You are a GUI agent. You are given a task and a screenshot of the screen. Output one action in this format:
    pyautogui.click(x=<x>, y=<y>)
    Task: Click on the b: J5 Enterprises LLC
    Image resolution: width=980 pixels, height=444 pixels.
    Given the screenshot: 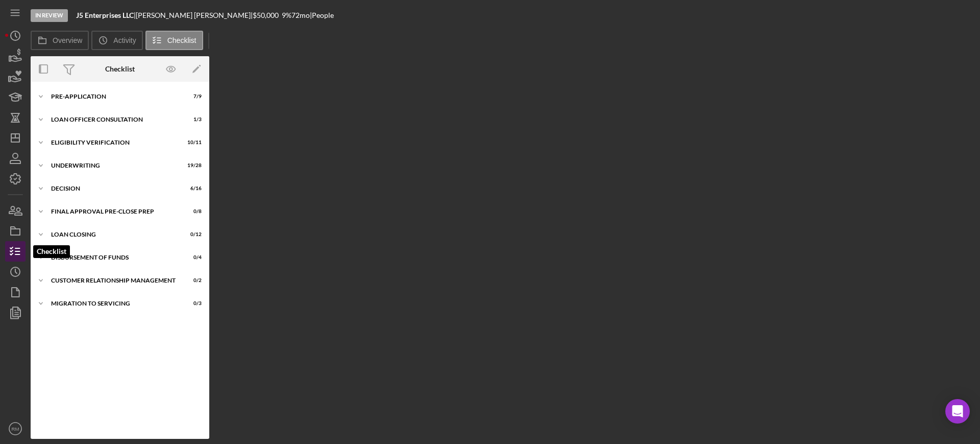 What is the action you would take?
    pyautogui.click(x=104, y=15)
    